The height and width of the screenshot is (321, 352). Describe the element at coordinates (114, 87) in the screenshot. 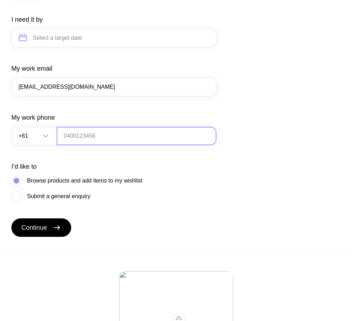

I see `input: you@email.com` at that location.